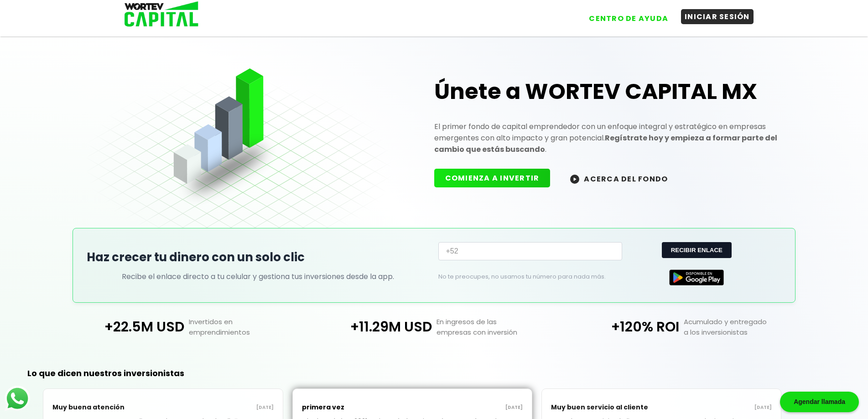 Image resolution: width=868 pixels, height=419 pixels. What do you see at coordinates (819, 402) in the screenshot?
I see `div: Agendar llamada` at bounding box center [819, 402].